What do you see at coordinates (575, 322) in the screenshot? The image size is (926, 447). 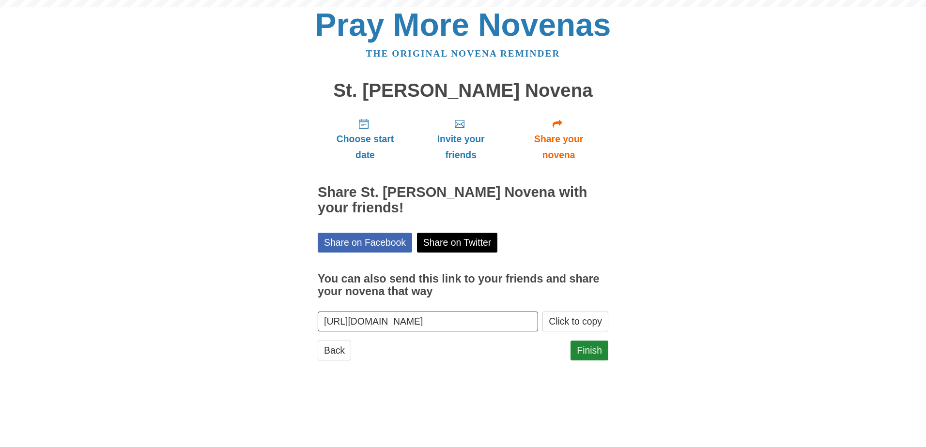 I see `button: Click to copy` at bounding box center [575, 322].